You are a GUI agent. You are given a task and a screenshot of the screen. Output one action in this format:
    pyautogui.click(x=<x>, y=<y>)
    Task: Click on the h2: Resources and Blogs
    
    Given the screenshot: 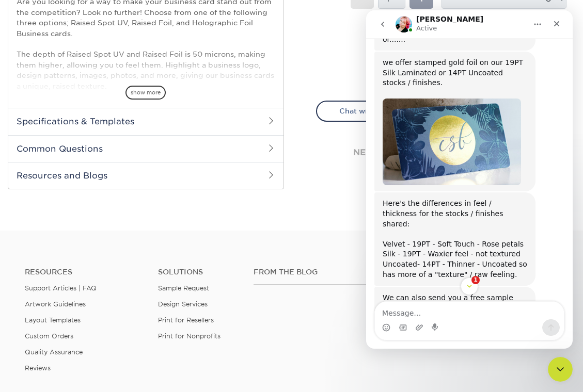 What is the action you would take?
    pyautogui.click(x=146, y=175)
    